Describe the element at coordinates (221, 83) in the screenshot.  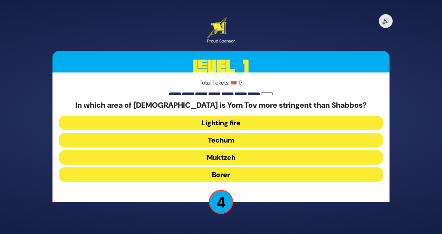
I see `p: Total Tickets: 🎟️ 17` at that location.